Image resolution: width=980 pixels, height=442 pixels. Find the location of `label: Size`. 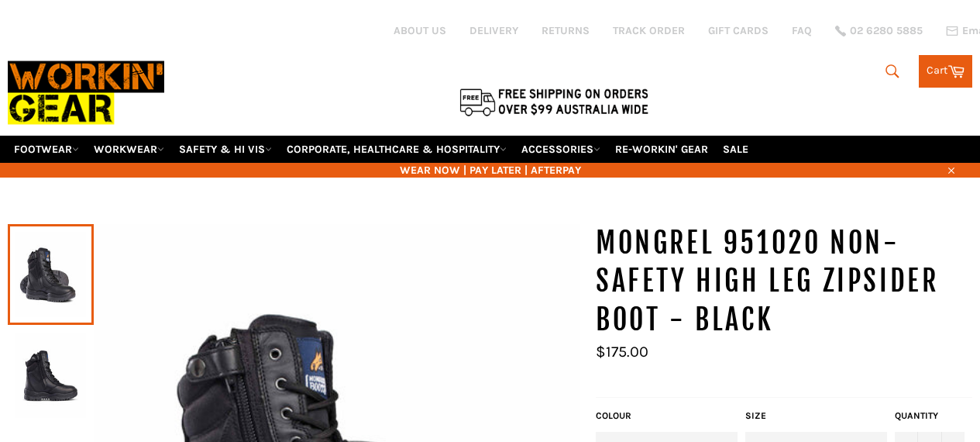

label: Size is located at coordinates (816, 416).